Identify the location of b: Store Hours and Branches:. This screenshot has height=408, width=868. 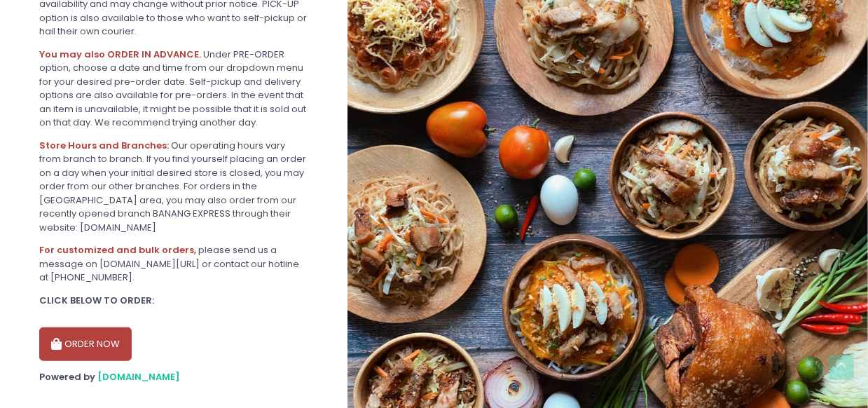
(103, 145).